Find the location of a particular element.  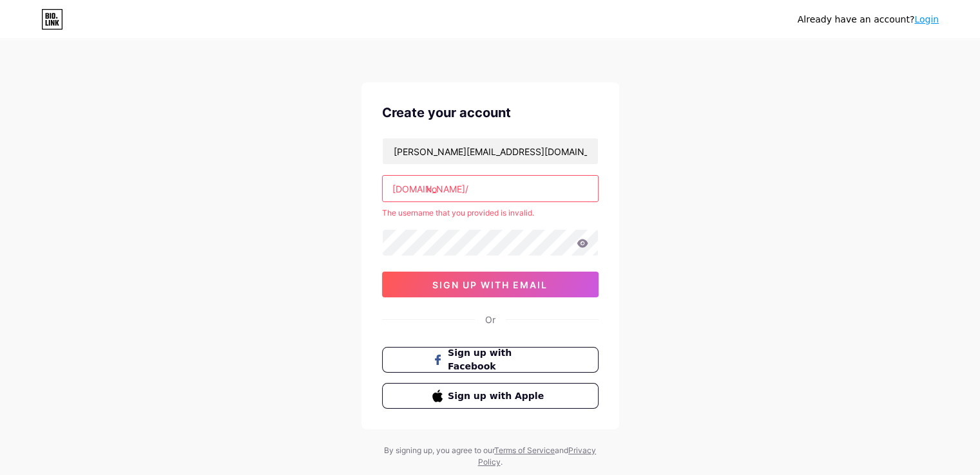

a: Terms of Service is located at coordinates (525, 450).